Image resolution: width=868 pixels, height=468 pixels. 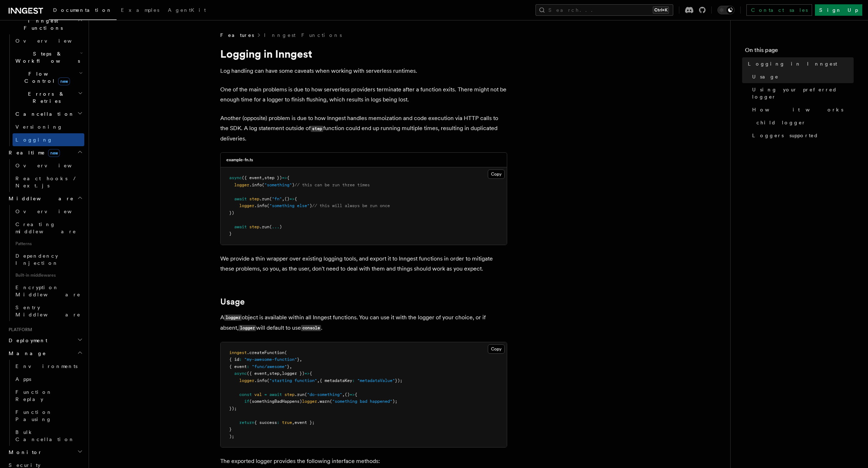 What do you see at coordinates (33, 152) in the screenshot?
I see `span: Realtime` at bounding box center [33, 152].